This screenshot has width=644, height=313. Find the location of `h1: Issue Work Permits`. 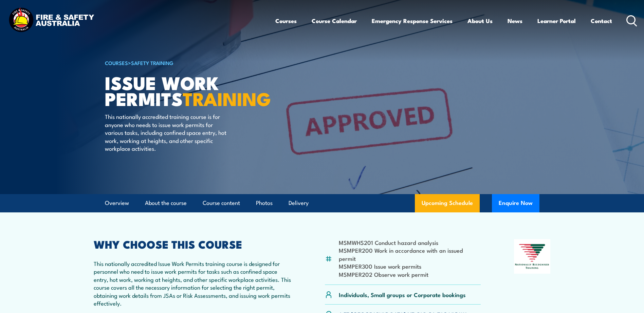

h1: Issue Work Permits is located at coordinates (188, 90).